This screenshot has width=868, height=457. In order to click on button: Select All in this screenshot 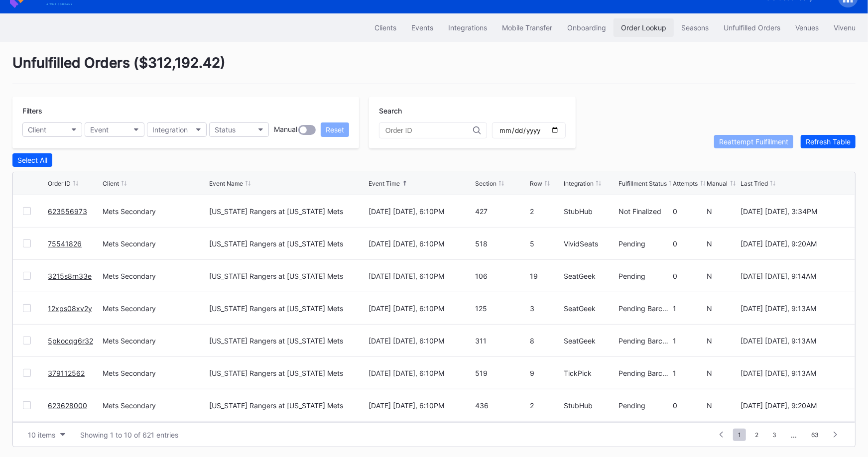, I will do `click(32, 160)`.